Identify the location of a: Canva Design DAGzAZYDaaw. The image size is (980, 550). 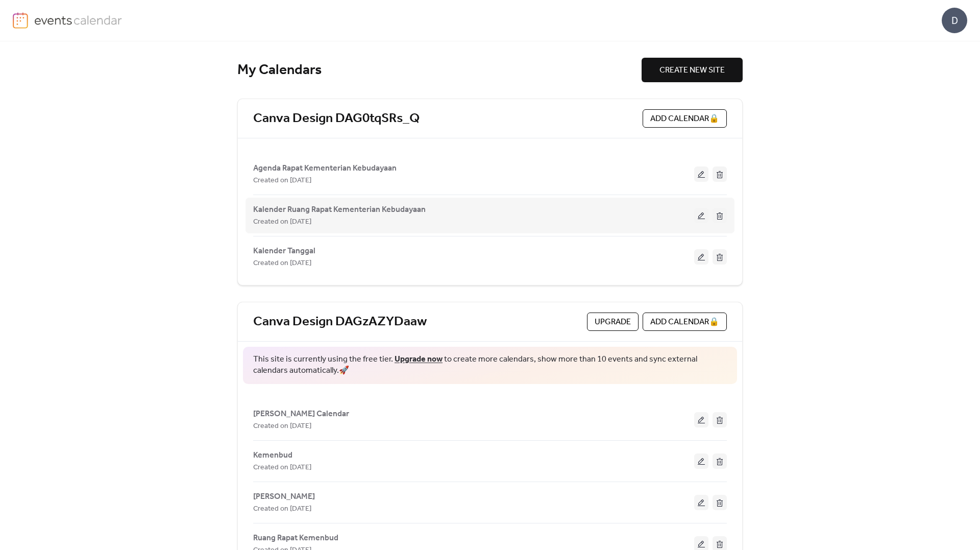
(340, 321).